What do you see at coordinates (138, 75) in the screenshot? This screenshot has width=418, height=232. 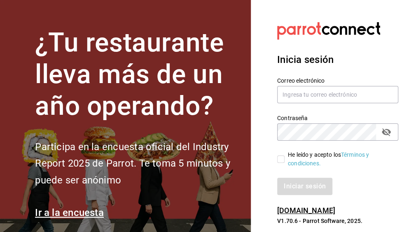 I see `h1: ¿Tu restaurante lleva más de un año operando?` at bounding box center [138, 75].